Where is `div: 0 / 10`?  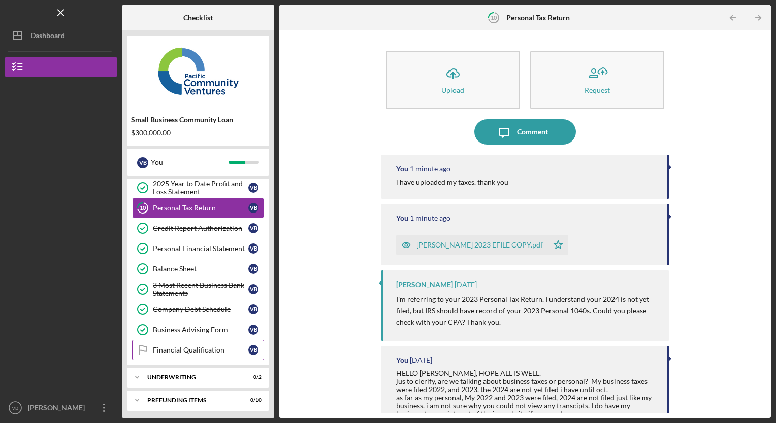 div: 0 / 10 is located at coordinates (252, 401).